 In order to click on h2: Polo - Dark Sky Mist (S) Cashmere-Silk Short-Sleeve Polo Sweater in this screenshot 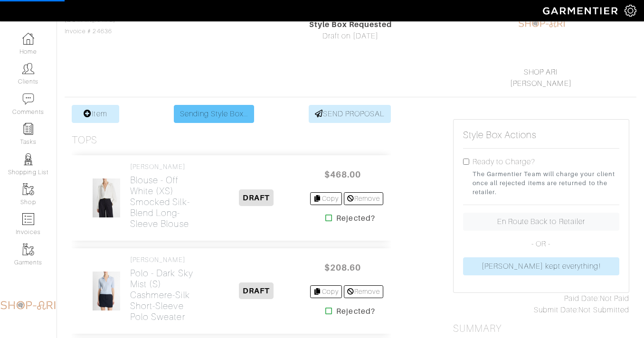, I will do `click(166, 295)`.